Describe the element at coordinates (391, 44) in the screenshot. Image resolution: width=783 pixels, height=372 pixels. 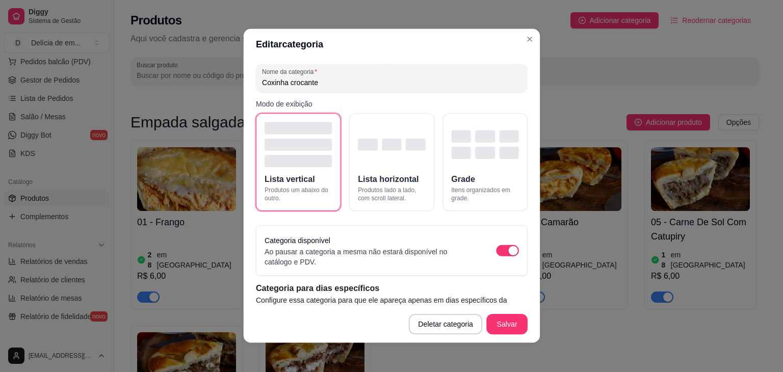
I see `header: Editar categoria` at that location.